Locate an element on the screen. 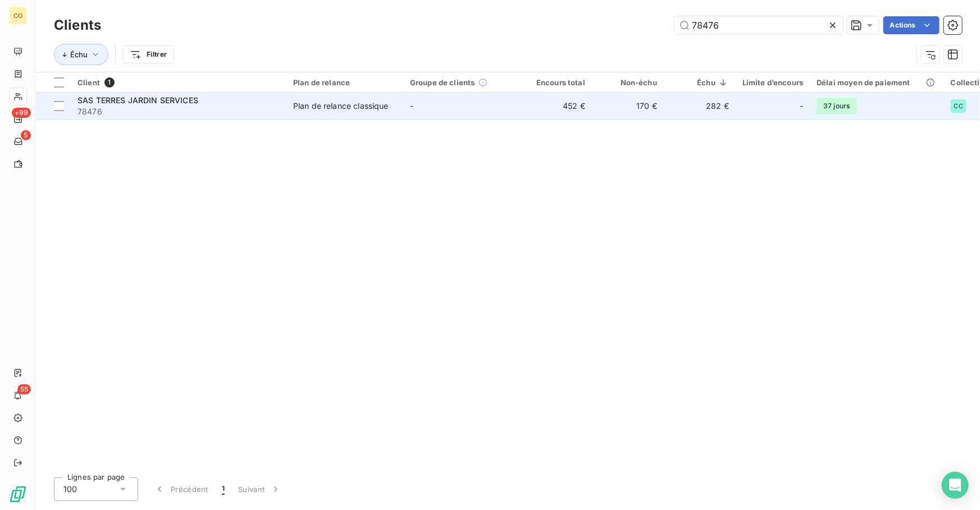 The width and height of the screenshot is (980, 510). td: 282 € is located at coordinates (700, 106).